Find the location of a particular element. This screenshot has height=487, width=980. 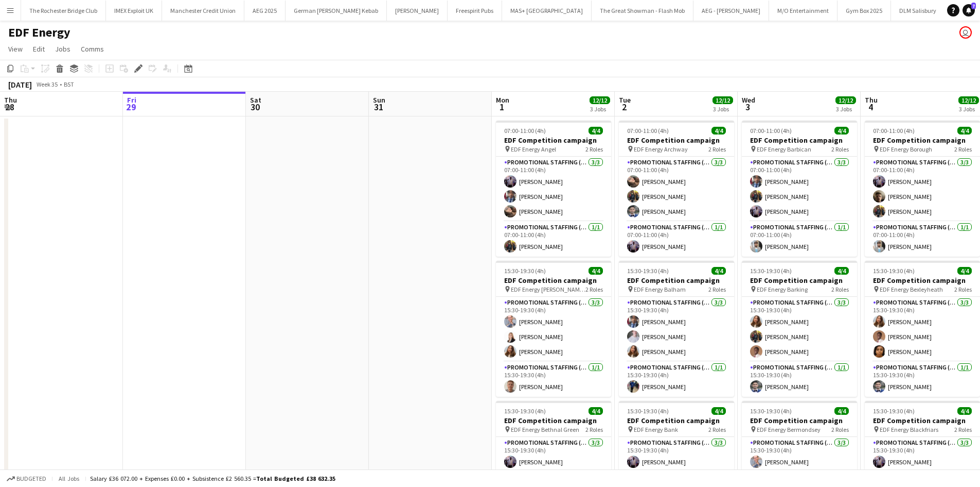

span: 1 is located at coordinates (501, 107).